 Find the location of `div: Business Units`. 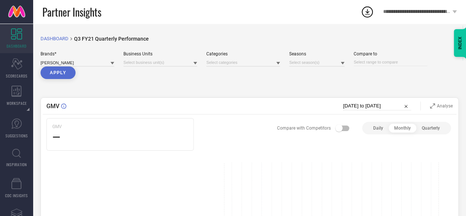

div: Business Units is located at coordinates (160, 54).